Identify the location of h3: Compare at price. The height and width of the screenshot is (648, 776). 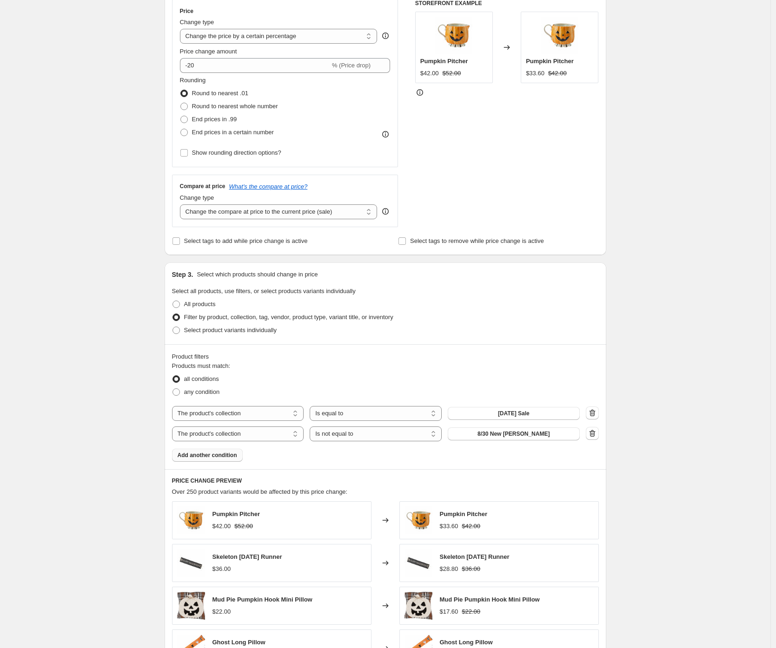
(203, 186).